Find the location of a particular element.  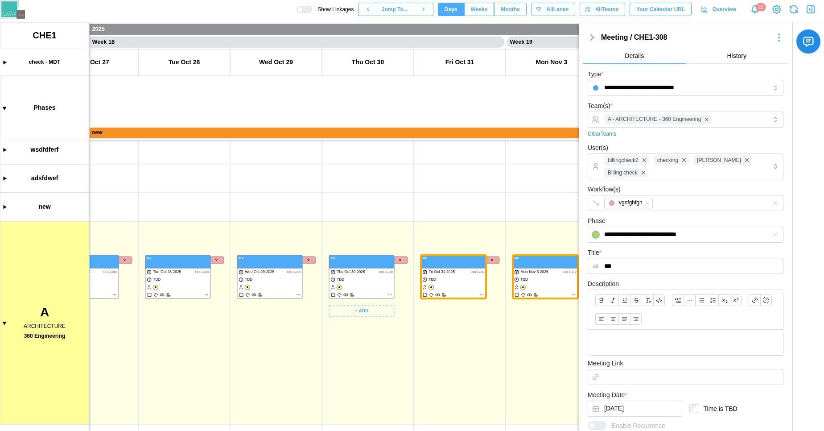

span: Billing check is located at coordinates (622, 172).